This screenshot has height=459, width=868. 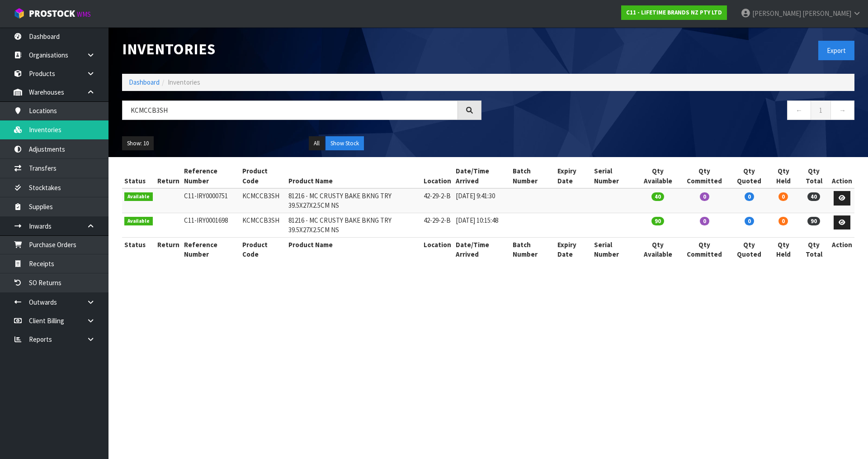 I want to click on span: ProStock, so click(x=52, y=13).